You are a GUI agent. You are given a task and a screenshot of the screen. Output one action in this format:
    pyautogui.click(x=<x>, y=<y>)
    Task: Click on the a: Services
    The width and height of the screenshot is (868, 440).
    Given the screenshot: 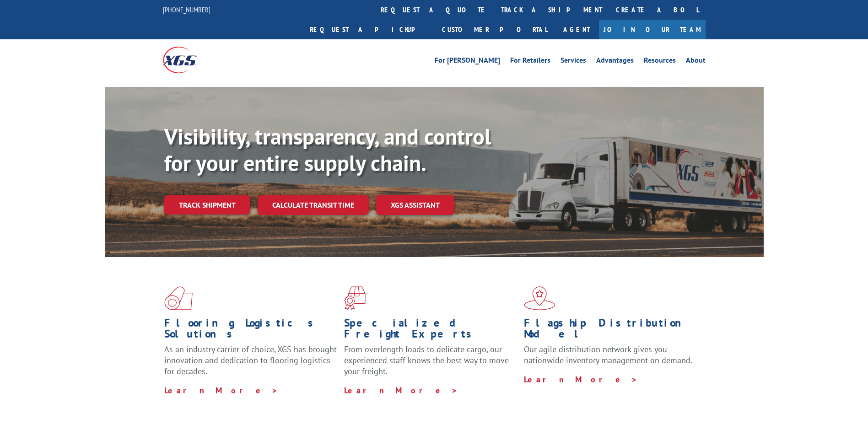 What is the action you would take?
    pyautogui.click(x=573, y=62)
    